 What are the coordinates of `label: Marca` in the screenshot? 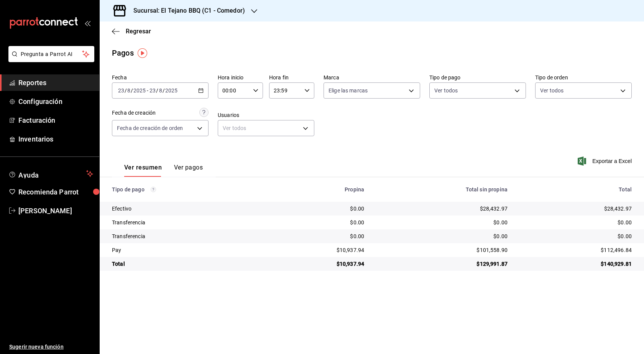 It's located at (372, 77).